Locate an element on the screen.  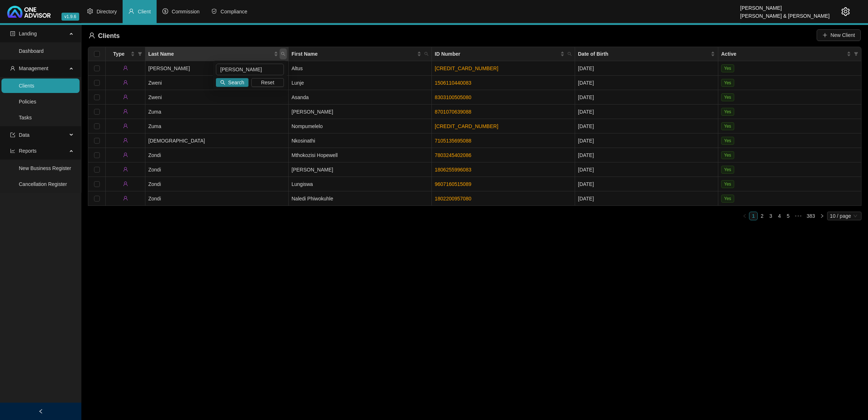
span: Search is located at coordinates (237, 83).